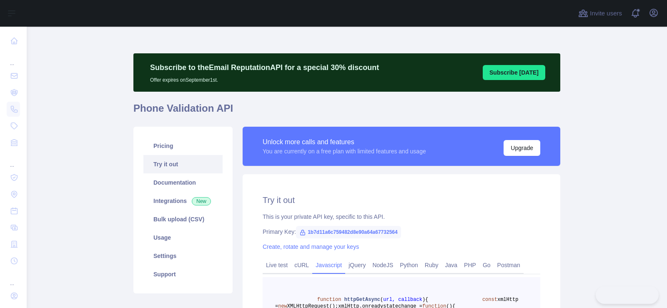  I want to click on a: Javascript, so click(328, 265).